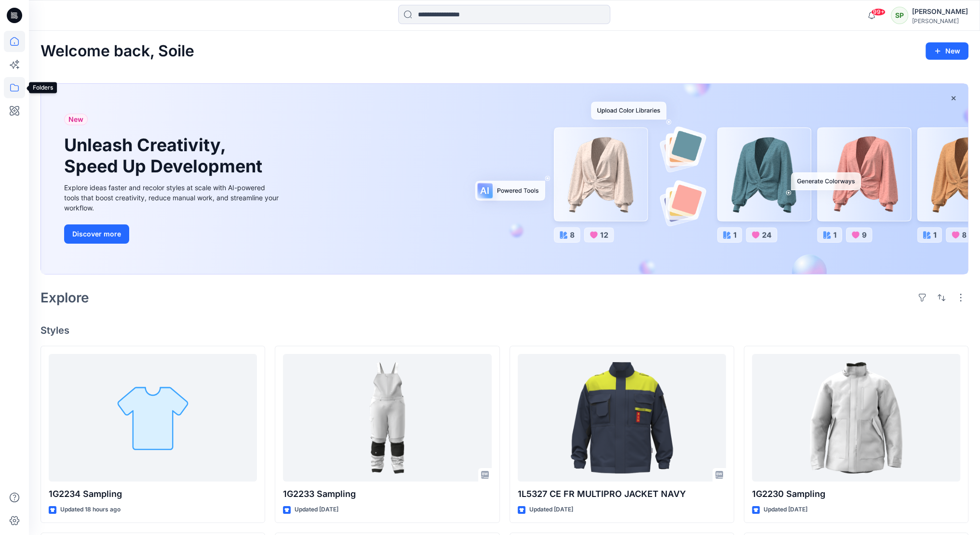 The width and height of the screenshot is (980, 535). I want to click on span: New, so click(76, 119).